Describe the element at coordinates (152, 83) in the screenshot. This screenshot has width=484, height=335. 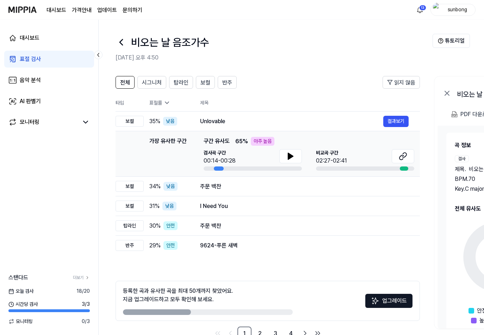
I see `span: 시그니처` at that location.